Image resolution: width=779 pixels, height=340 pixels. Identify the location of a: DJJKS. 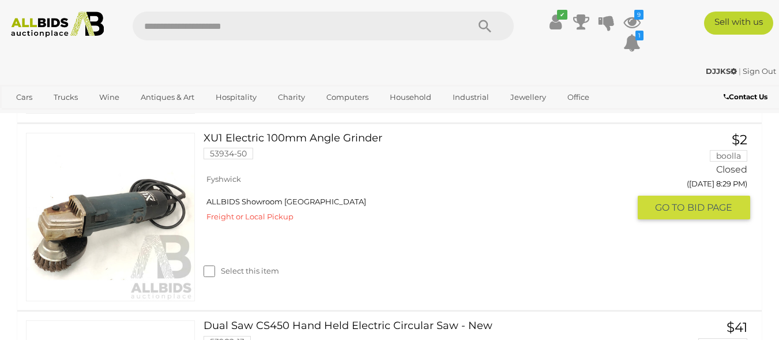
(722, 71).